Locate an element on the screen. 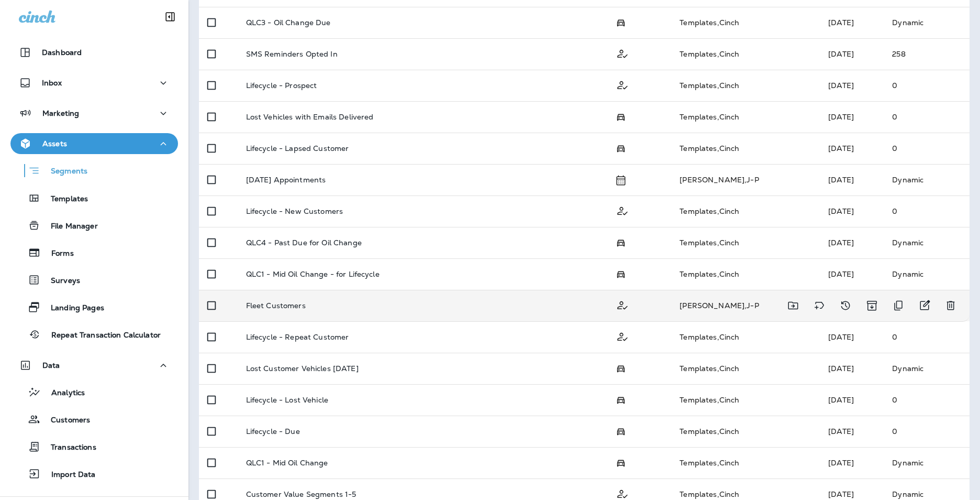  button: Surveys is located at coordinates (94, 280).